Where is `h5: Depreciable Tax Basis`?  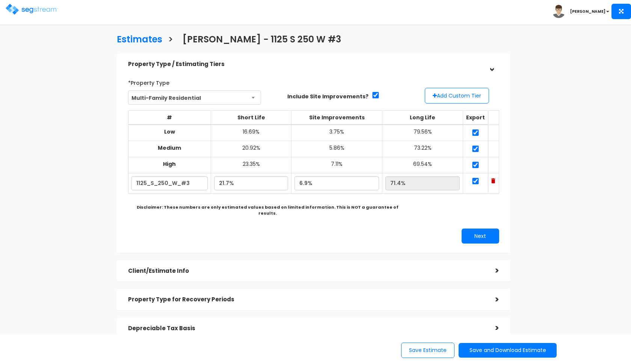 h5: Depreciable Tax Basis is located at coordinates (306, 328).